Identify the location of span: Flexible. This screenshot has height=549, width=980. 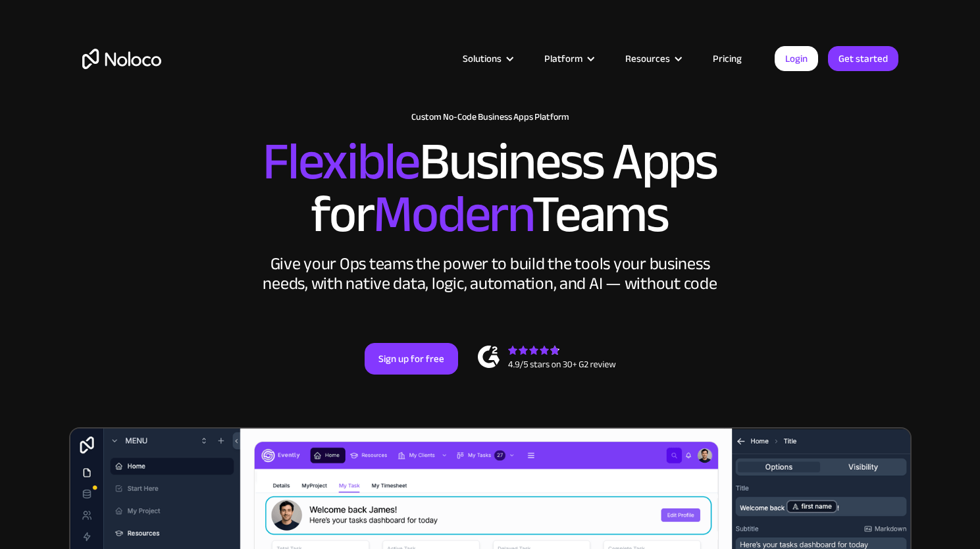
(341, 161).